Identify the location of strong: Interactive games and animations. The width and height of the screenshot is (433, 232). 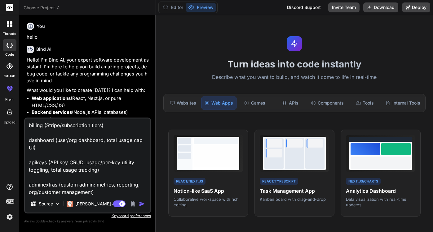
(70, 119).